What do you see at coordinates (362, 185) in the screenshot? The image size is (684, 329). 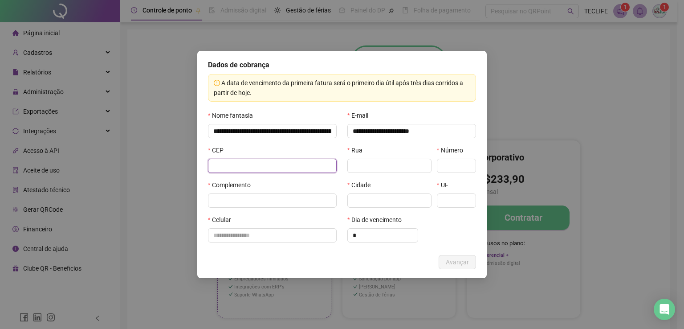 I see `label: Cidade` at bounding box center [362, 185].